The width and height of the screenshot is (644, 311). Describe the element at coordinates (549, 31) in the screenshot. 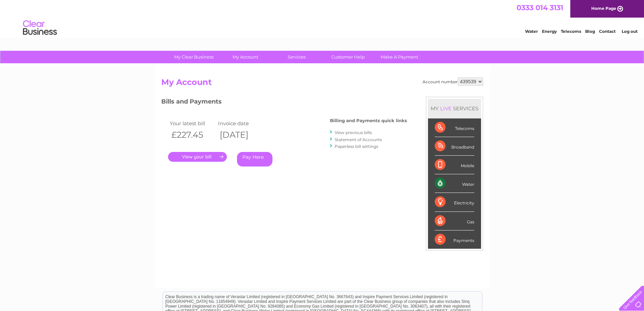

I see `a: Energy` at that location.